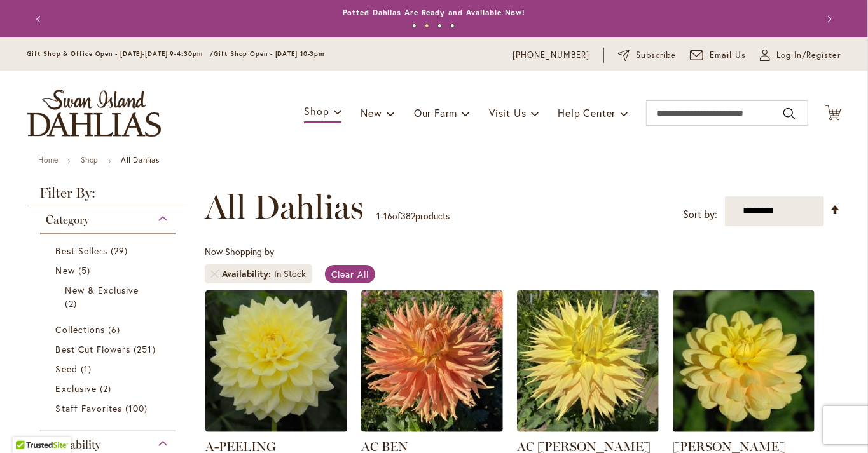 Image resolution: width=868 pixels, height=453 pixels. I want to click on a: Clear All, so click(349, 274).